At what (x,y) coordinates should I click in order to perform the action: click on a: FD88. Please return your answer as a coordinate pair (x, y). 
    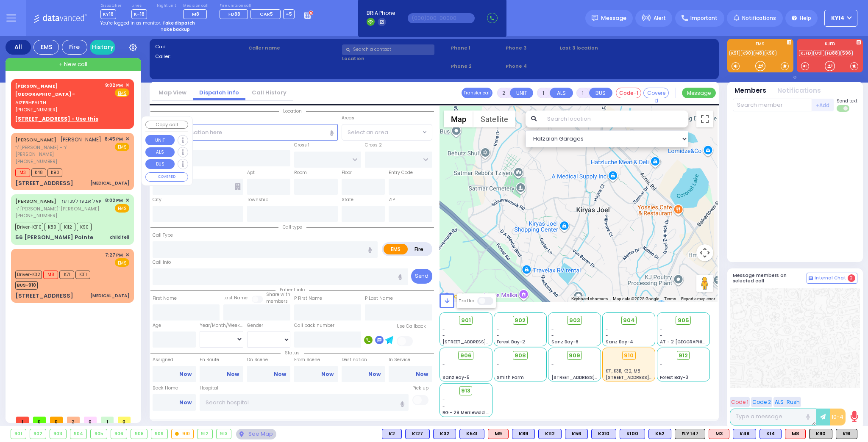
    Looking at the image, I should click on (833, 53).